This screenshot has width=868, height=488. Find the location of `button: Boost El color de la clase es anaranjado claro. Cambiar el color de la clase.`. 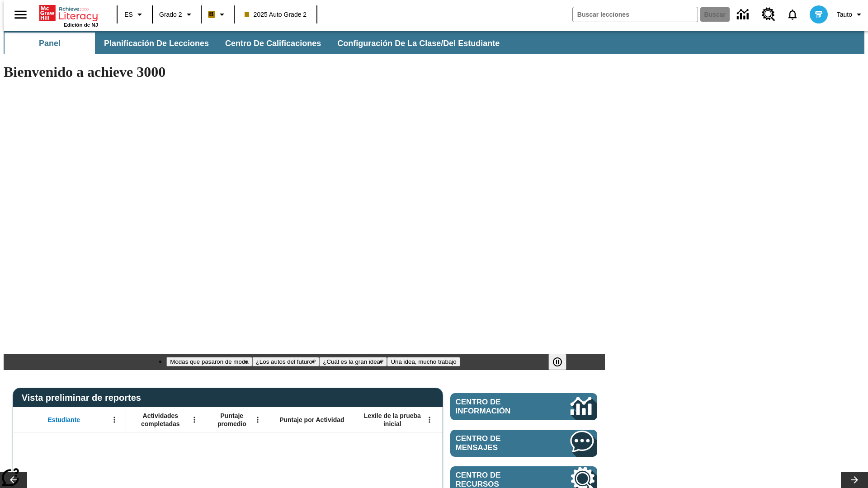

button: Boost El color de la clase es anaranjado claro. Cambiar el color de la clase. is located at coordinates (218, 14).